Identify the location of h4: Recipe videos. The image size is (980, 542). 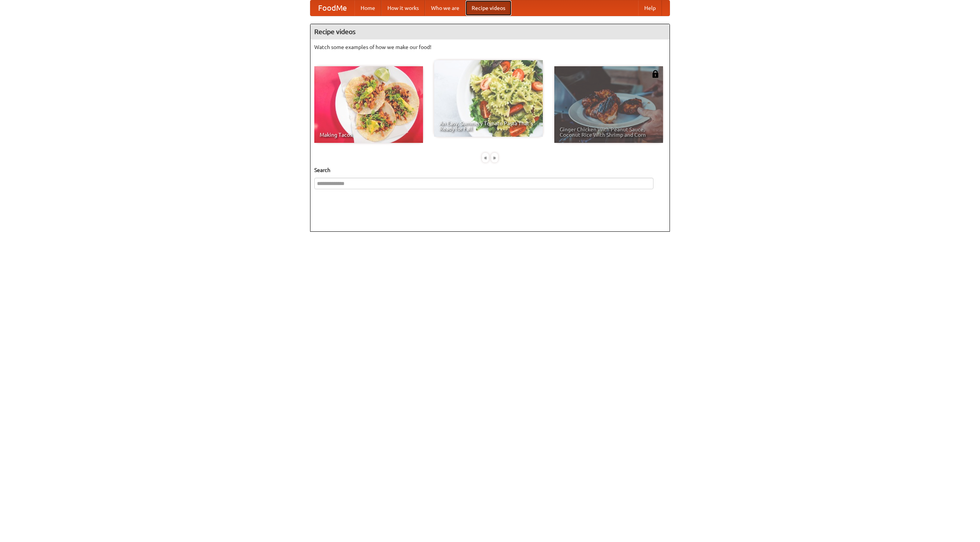
(490, 32).